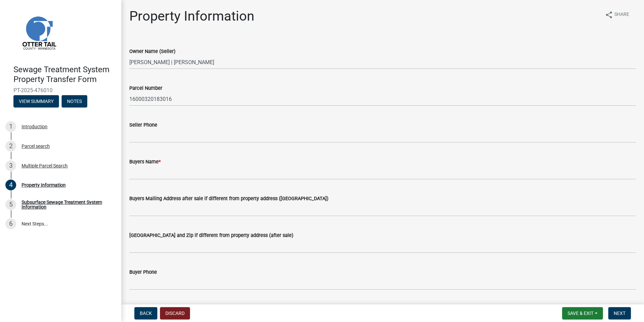  What do you see at coordinates (609, 15) in the screenshot?
I see `i: share` at bounding box center [609, 15].